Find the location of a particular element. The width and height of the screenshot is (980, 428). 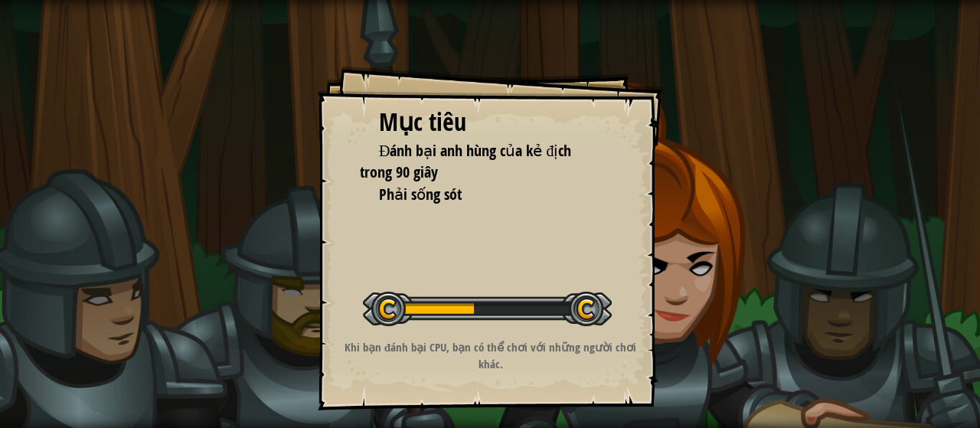

li: Phải sống sót is located at coordinates (478, 195).